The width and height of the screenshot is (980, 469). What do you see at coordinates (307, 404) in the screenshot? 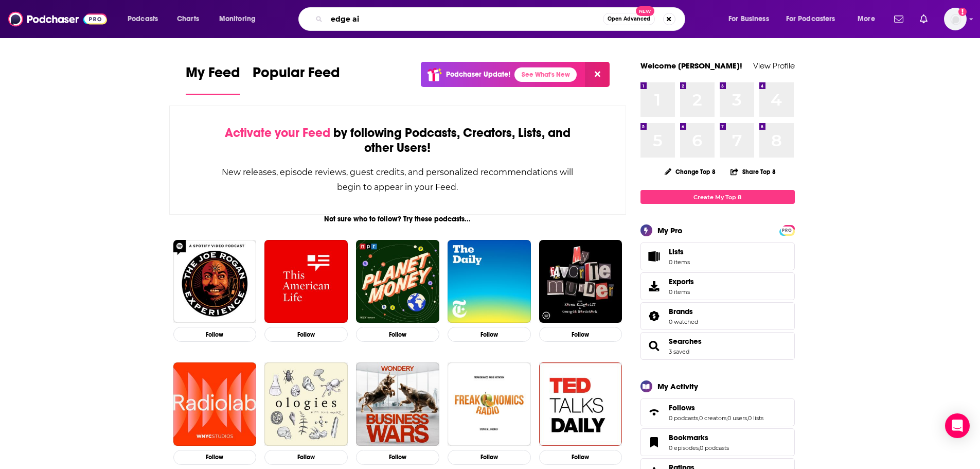
I see `img: Ologies with Alie Ward` at bounding box center [307, 404].